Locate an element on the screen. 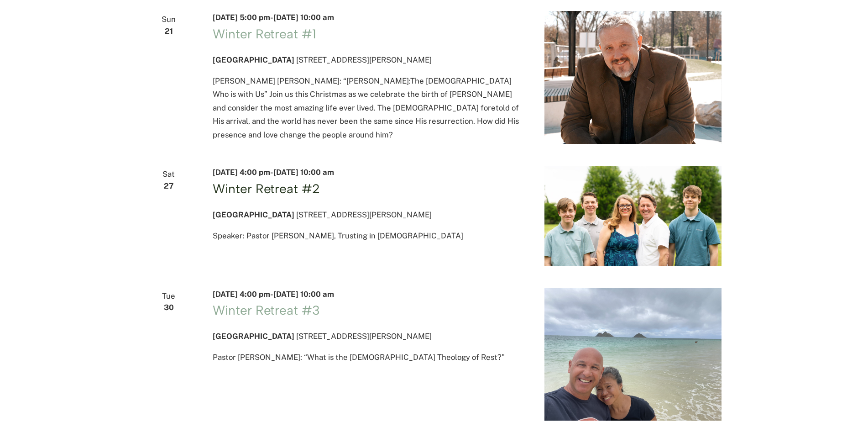 The height and width of the screenshot is (422, 868). span: 27 is located at coordinates (168, 186).